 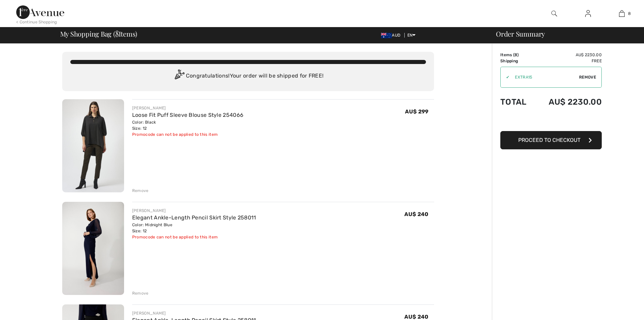 I want to click on td: Free, so click(x=567, y=61).